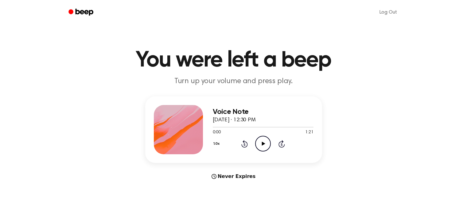 The height and width of the screenshot is (214, 467). What do you see at coordinates (81, 12) in the screenshot?
I see `a: Beep` at bounding box center [81, 12].